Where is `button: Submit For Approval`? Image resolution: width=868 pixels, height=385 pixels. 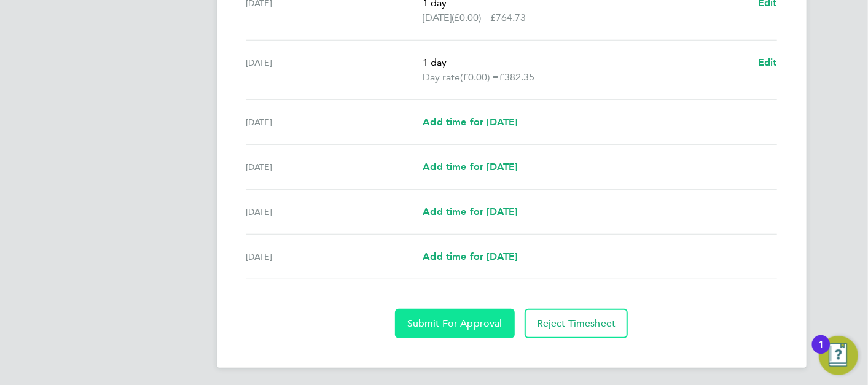 button: Submit For Approval is located at coordinates (455, 323).